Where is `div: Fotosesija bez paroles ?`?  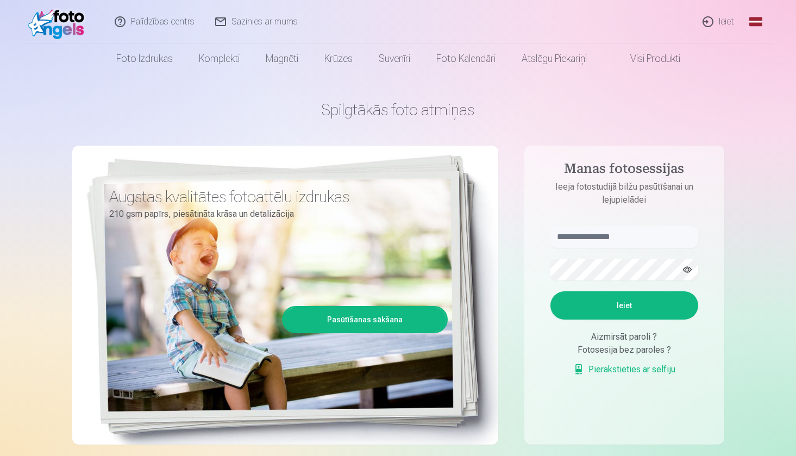
div: Fotosesija bez paroles ? is located at coordinates (624, 350).